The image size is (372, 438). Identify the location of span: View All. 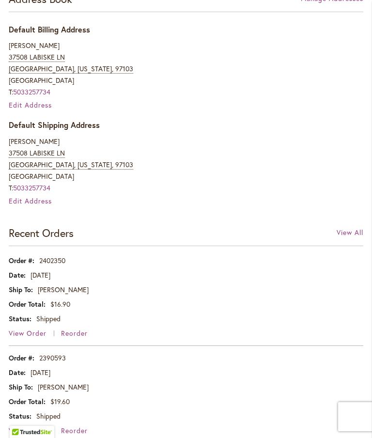
(350, 232).